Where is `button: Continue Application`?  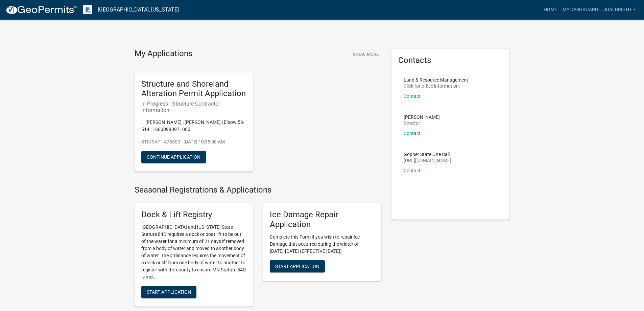
button: Continue Application is located at coordinates (173, 157).